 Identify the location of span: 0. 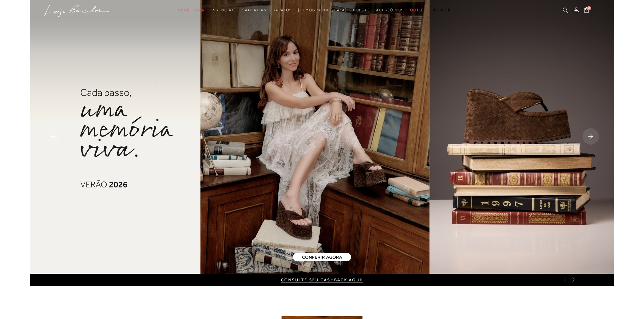
(589, 8).